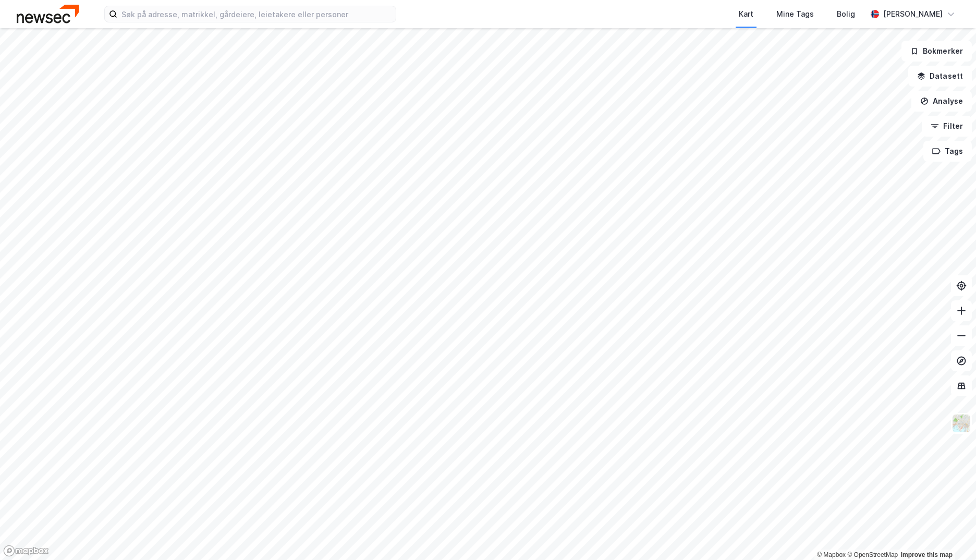 The width and height of the screenshot is (976, 560). I want to click on div: Mine Tags, so click(795, 14).